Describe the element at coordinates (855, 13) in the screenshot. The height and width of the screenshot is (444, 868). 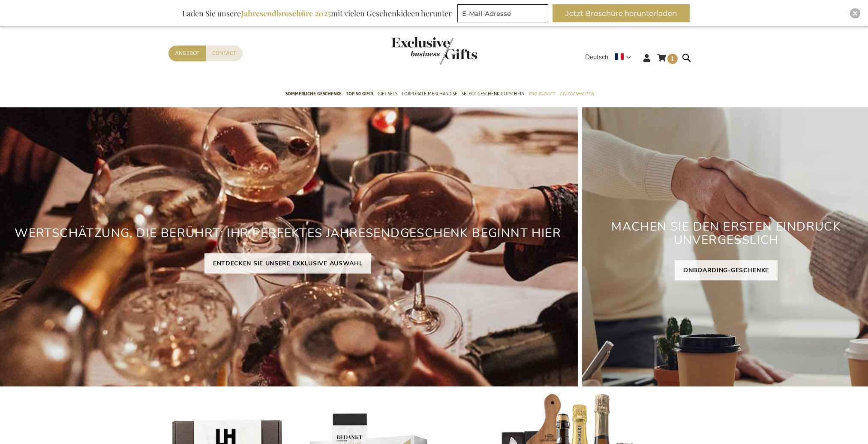
I see `img: Close` at that location.